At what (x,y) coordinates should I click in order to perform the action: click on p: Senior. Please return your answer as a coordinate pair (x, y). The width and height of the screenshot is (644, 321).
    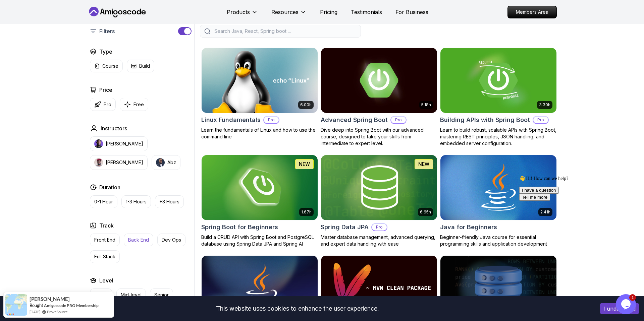
    Looking at the image, I should click on (161, 295).